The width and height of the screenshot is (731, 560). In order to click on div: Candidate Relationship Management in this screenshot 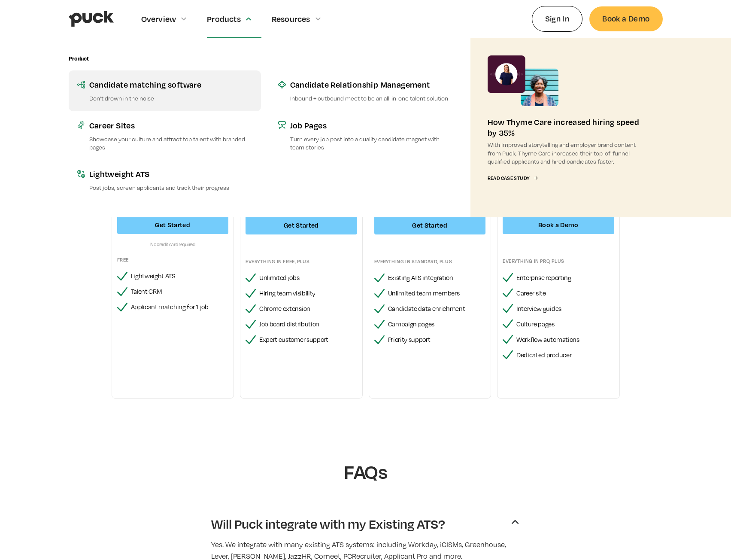, I will do `click(372, 84)`.